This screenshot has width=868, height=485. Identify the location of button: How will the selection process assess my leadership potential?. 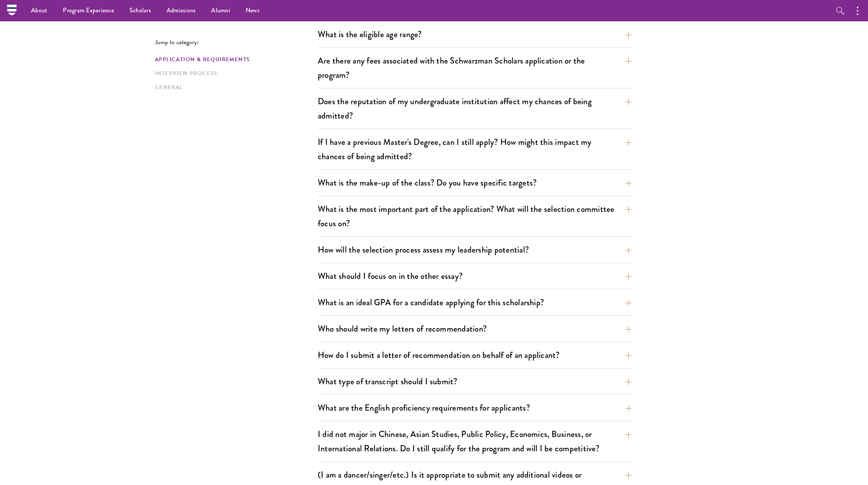
(474, 249).